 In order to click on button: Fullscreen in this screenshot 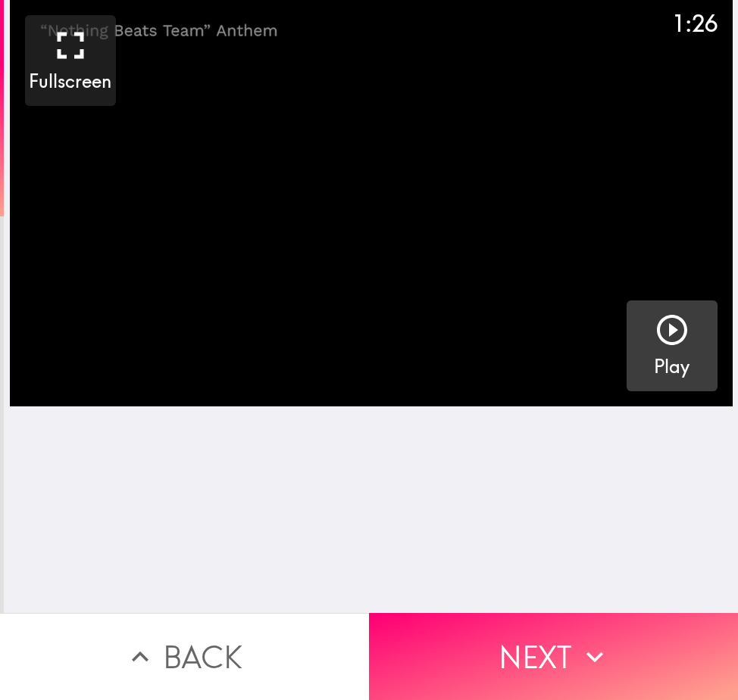, I will do `click(71, 61)`.